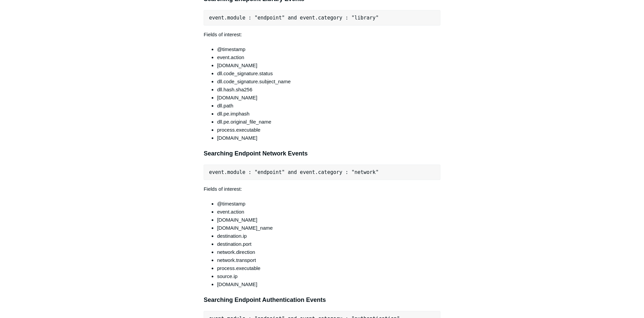  What do you see at coordinates (329, 114) in the screenshot?
I see `li: dll.pe.imphash` at bounding box center [329, 114].